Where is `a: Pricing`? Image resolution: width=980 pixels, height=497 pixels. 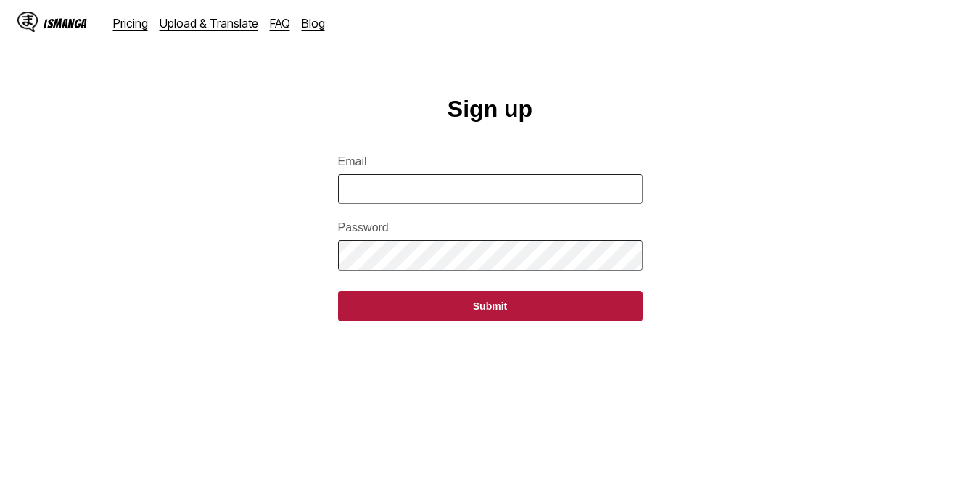
a: Pricing is located at coordinates (131, 23).